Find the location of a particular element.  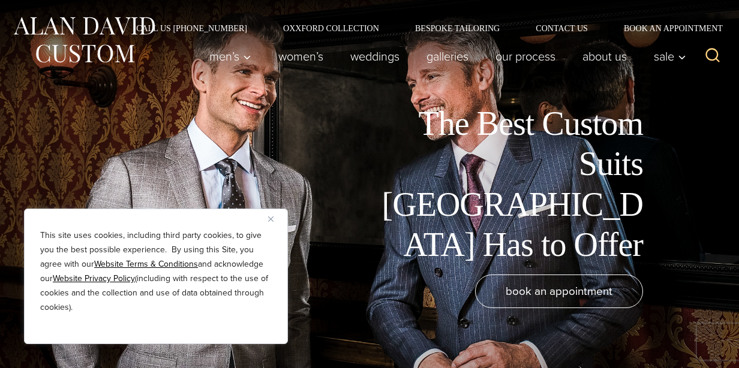

a: book an appointment is located at coordinates (559, 292).